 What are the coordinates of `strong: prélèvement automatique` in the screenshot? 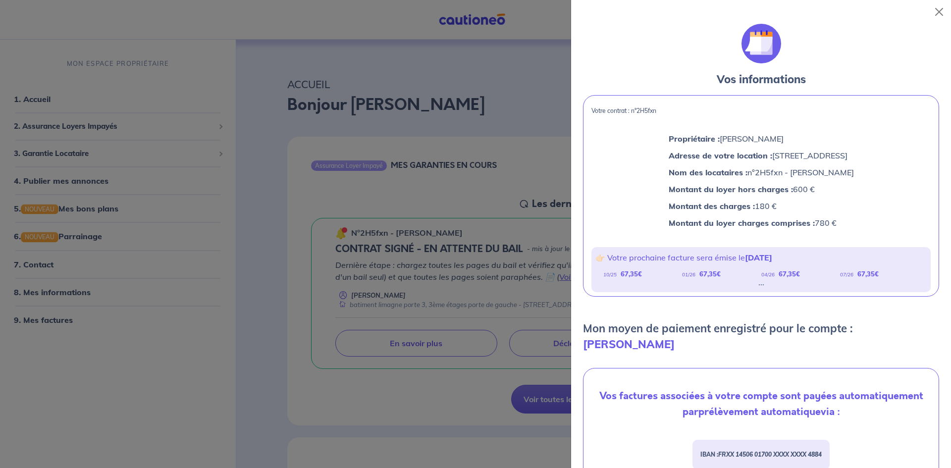 It's located at (759, 412).